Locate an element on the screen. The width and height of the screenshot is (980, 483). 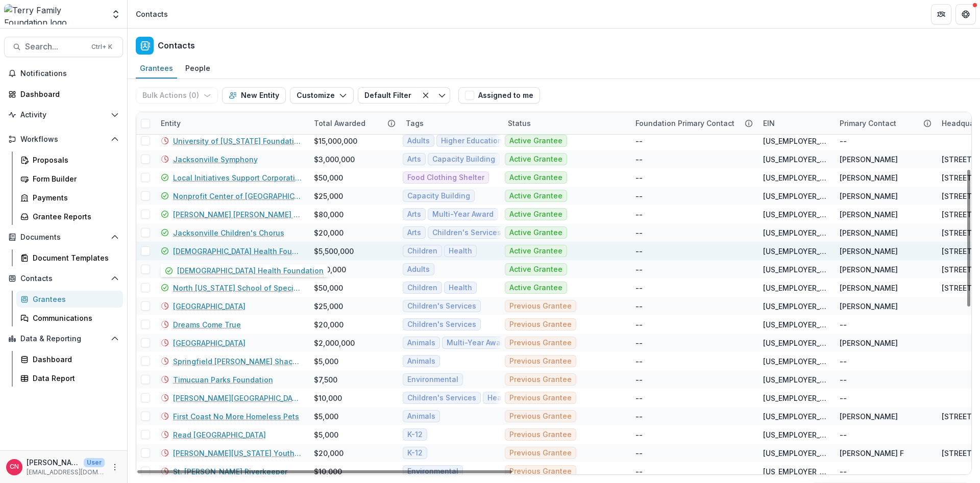
h2: Contacts is located at coordinates (176, 46).